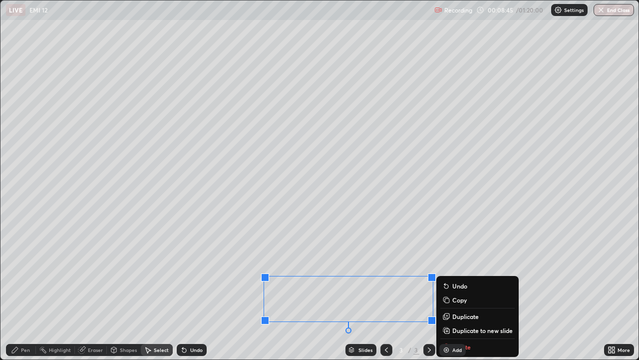  What do you see at coordinates (601, 10) in the screenshot?
I see `img: end-class-cross` at bounding box center [601, 10].